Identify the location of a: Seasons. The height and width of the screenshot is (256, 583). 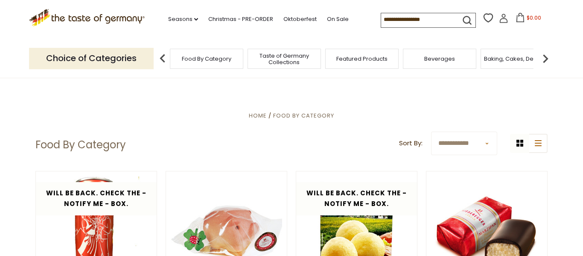
(183, 19).